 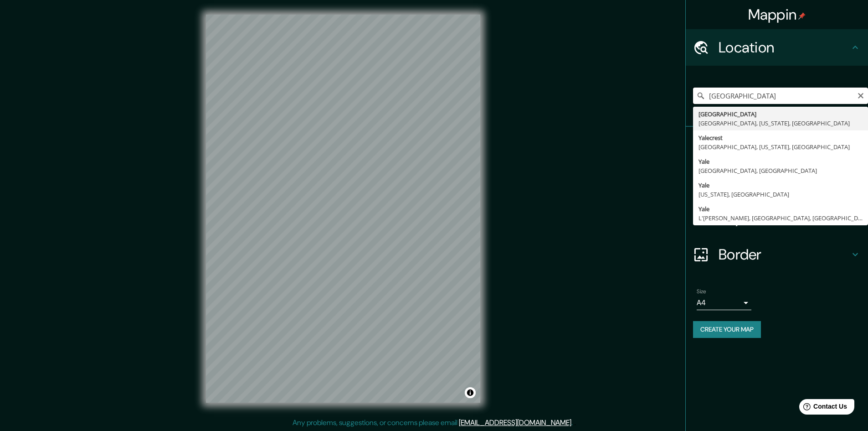 What do you see at coordinates (470, 392) in the screenshot?
I see `button: Toggle attribution` at bounding box center [470, 392].